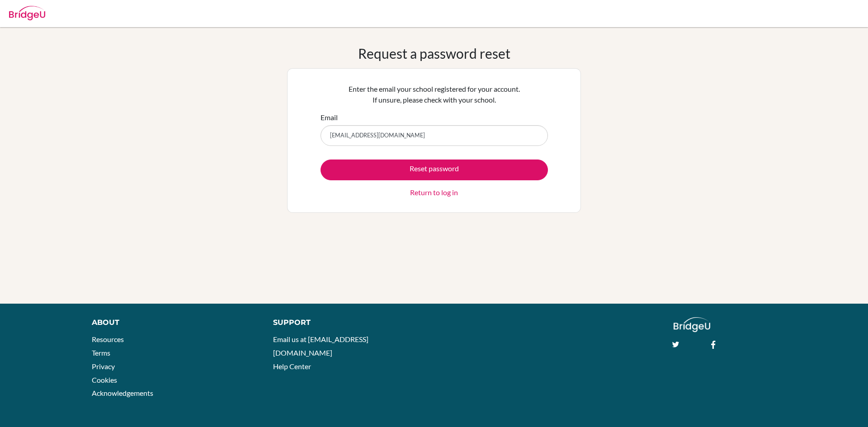 Image resolution: width=868 pixels, height=427 pixels. Describe the element at coordinates (292, 366) in the screenshot. I see `a: Help Center` at that location.